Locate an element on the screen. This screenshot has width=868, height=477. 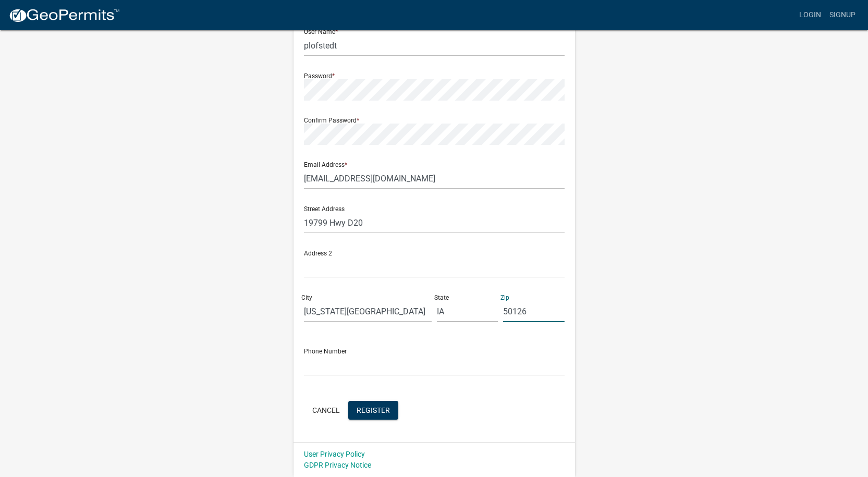
button: Register is located at coordinates (373, 410).